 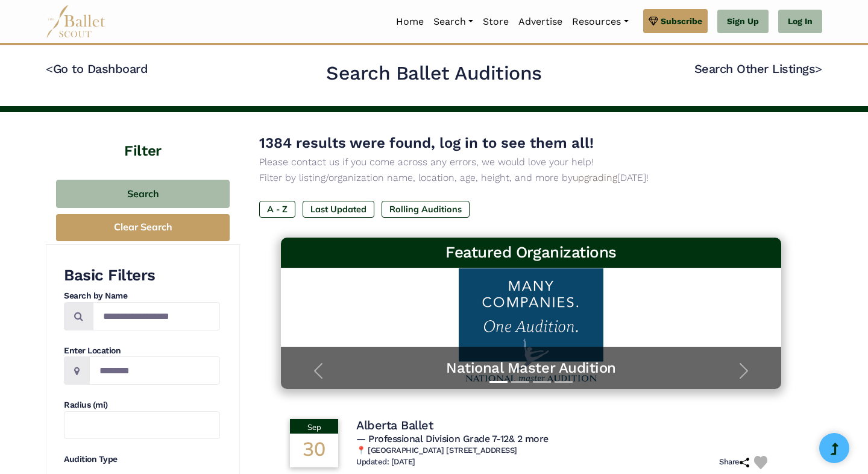 I want to click on h3: Basic Filters, so click(x=142, y=276).